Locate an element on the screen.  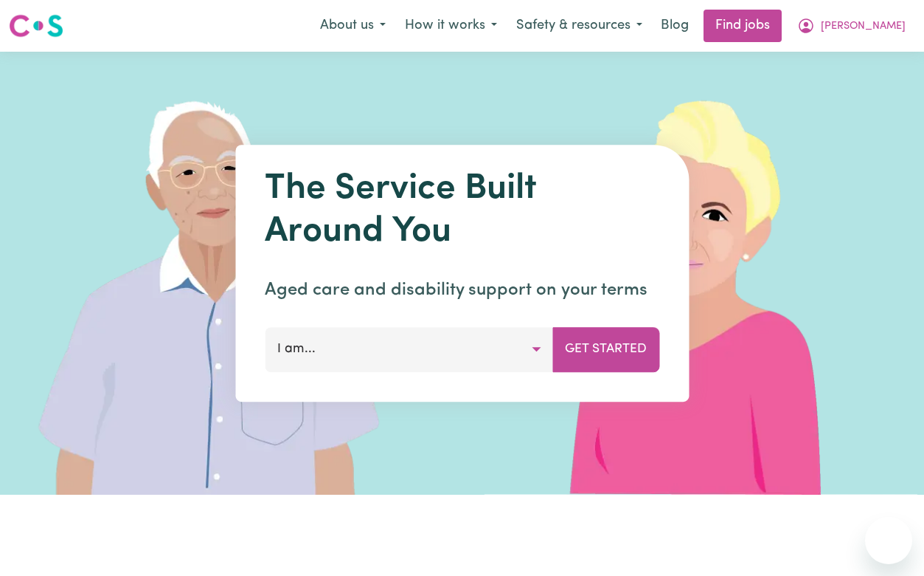
a: Careseekers logo is located at coordinates (36, 25).